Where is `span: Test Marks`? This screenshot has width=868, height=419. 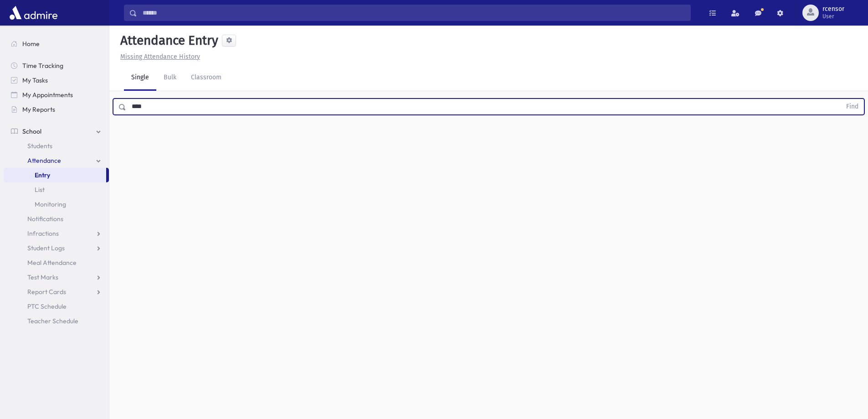
span: Test Marks is located at coordinates (43, 277).